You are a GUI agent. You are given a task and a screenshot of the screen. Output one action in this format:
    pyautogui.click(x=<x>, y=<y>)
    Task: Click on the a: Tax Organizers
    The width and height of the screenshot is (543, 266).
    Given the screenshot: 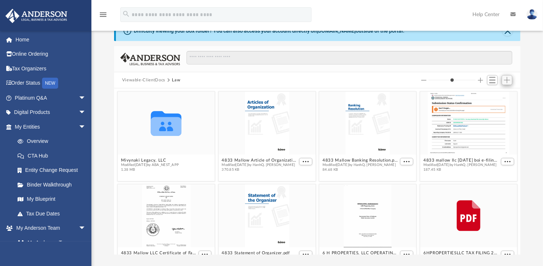 What is the action you would take?
    pyautogui.click(x=51, y=68)
    